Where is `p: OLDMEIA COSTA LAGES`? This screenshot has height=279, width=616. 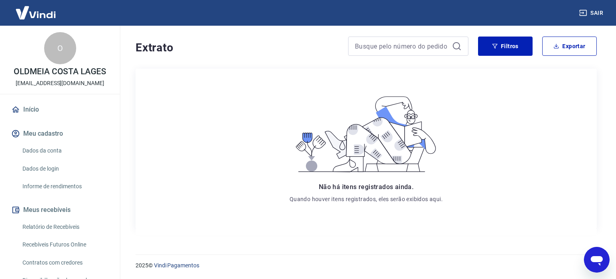 p: OLDMEIA COSTA LAGES is located at coordinates (60, 71).